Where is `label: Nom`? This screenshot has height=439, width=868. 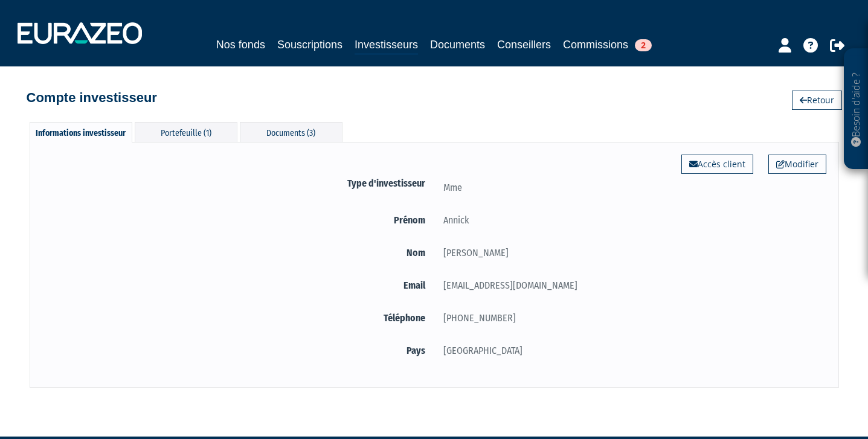 label: Nom is located at coordinates (238, 252).